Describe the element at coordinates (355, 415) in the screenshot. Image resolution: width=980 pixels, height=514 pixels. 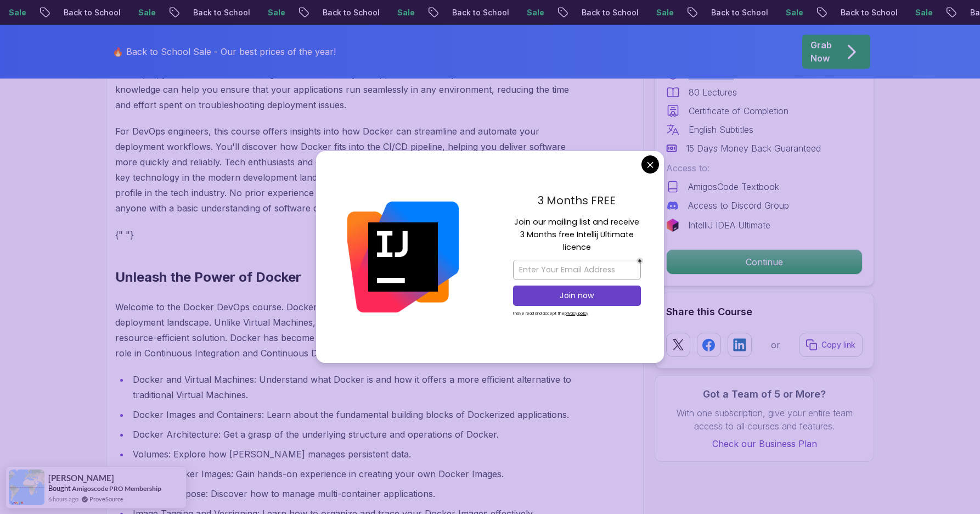
I see `li: Docker Images and Containers: Learn about the fundamental building blocks of Dockerized applicati...` at that location.